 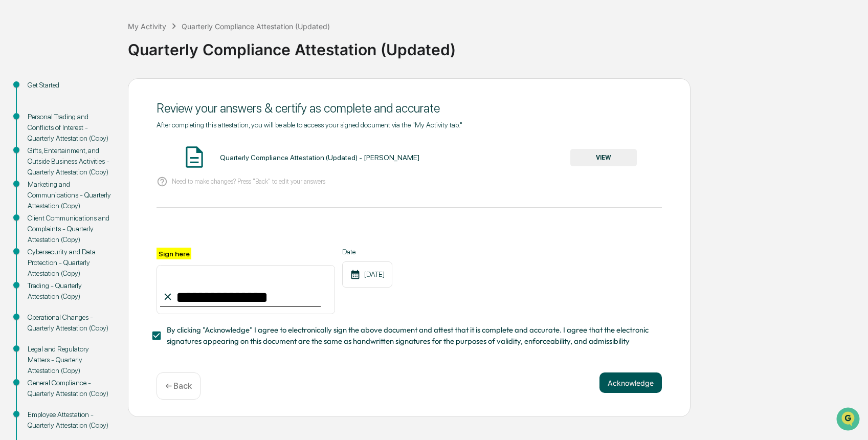 I want to click on label: Date, so click(x=367, y=251).